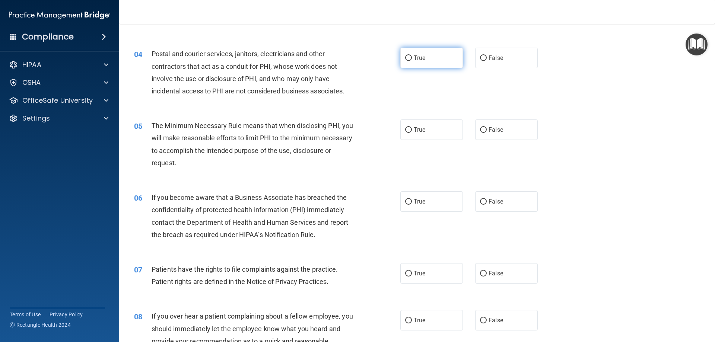 The width and height of the screenshot is (715, 342). Describe the element at coordinates (248, 72) in the screenshot. I see `span: Postal and courier services, janitors, electricians and other contractors that act as a conduit f...` at that location.